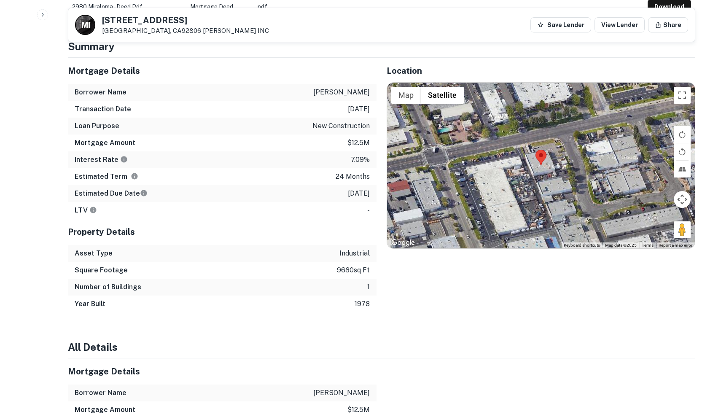 Image resolution: width=721 pixels, height=417 pixels. Describe the element at coordinates (101, 270) in the screenshot. I see `h6: Square Footage` at that location.